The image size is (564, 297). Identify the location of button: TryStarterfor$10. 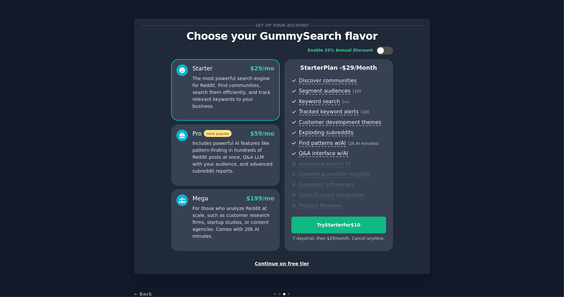
(339, 225).